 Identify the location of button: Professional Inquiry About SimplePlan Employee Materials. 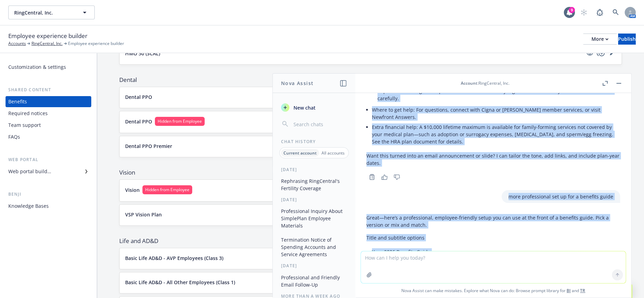
(314, 218).